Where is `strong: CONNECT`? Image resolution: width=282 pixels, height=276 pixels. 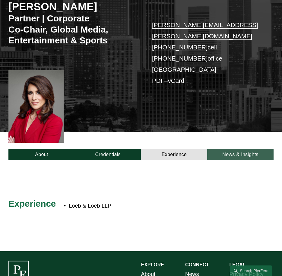 strong: CONNECT is located at coordinates (197, 265).